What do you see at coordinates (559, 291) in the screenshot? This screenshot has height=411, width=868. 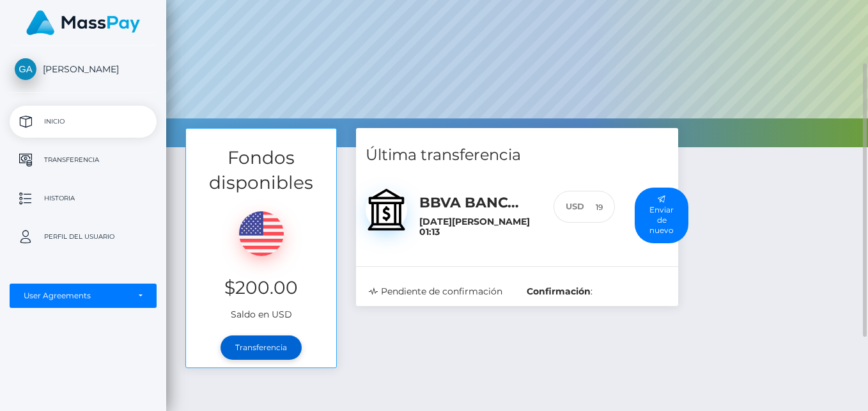 I see `b: Confirmación` at bounding box center [559, 291].